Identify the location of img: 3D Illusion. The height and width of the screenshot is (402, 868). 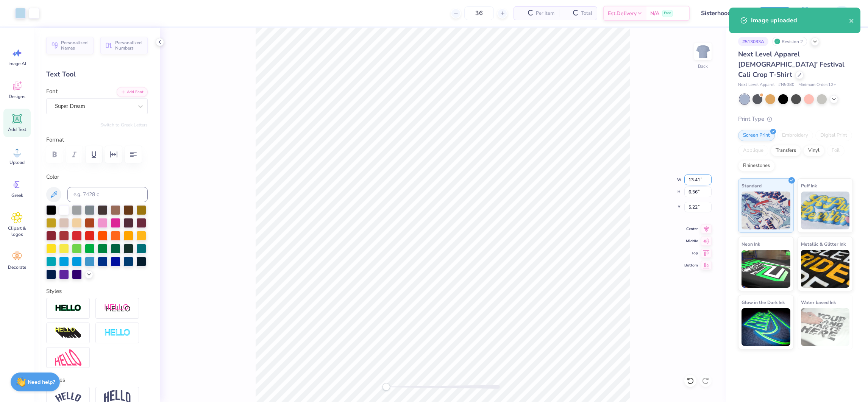
(68, 333).